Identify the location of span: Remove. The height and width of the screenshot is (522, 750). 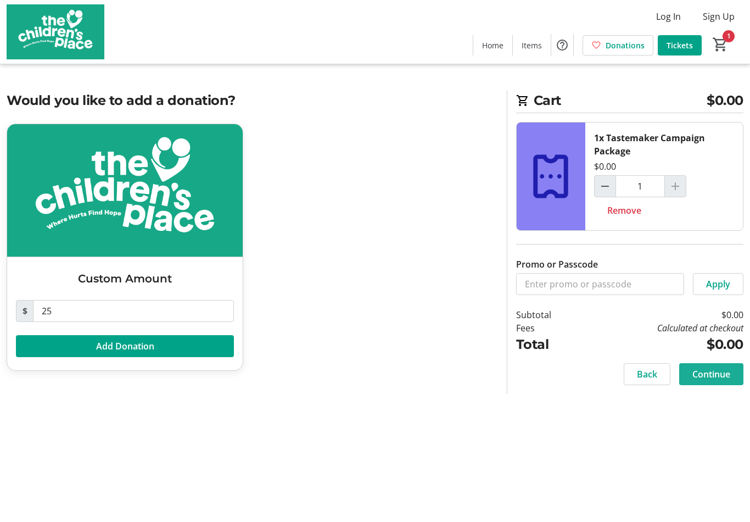
(624, 210).